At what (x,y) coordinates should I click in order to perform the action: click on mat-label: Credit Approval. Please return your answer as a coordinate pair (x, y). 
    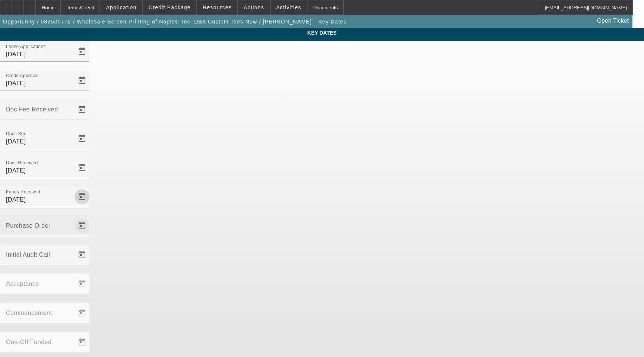
    Looking at the image, I should click on (22, 75).